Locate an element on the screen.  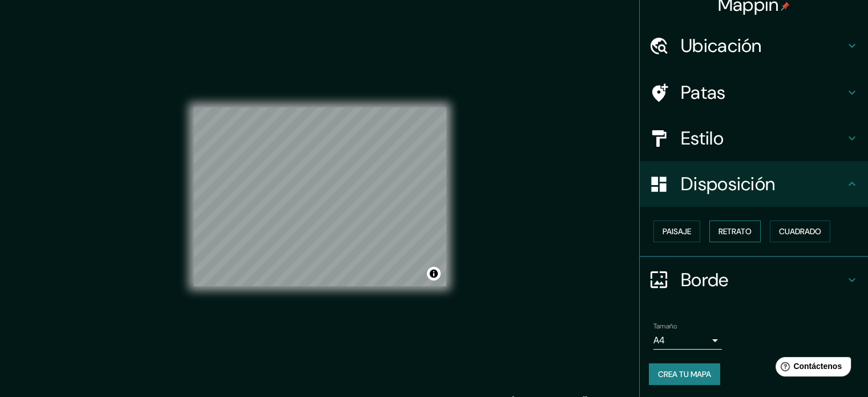
font: Retrato is located at coordinates (735, 231).